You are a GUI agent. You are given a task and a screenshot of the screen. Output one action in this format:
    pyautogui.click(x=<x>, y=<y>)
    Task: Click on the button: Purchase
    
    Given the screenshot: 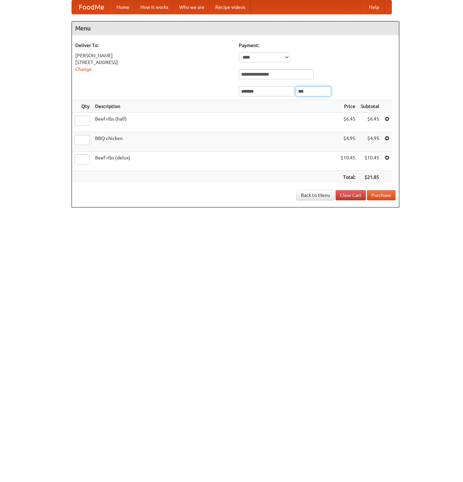 What is the action you would take?
    pyautogui.click(x=381, y=195)
    